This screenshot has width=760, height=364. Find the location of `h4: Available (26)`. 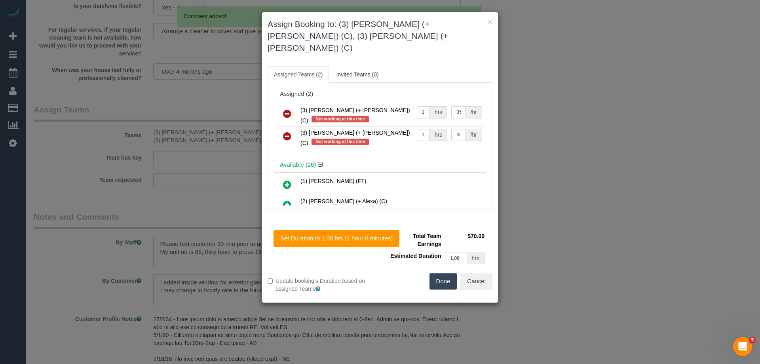

h4: Available (26) is located at coordinates (380, 165).